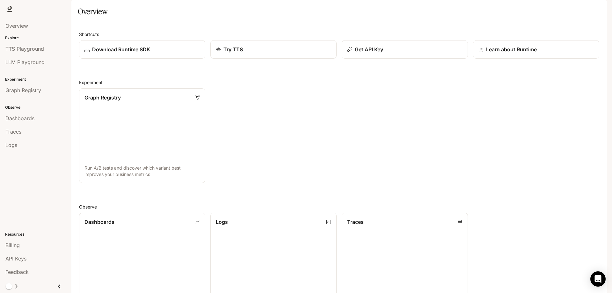 The height and width of the screenshot is (293, 612). What do you see at coordinates (99, 222) in the screenshot?
I see `p: Dashboards` at bounding box center [99, 222].